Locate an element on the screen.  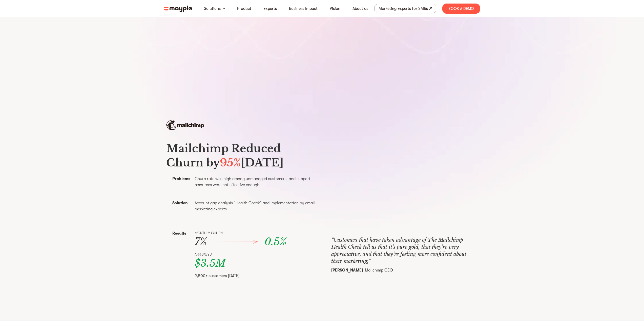
img: right arrow is located at coordinates (236, 242).